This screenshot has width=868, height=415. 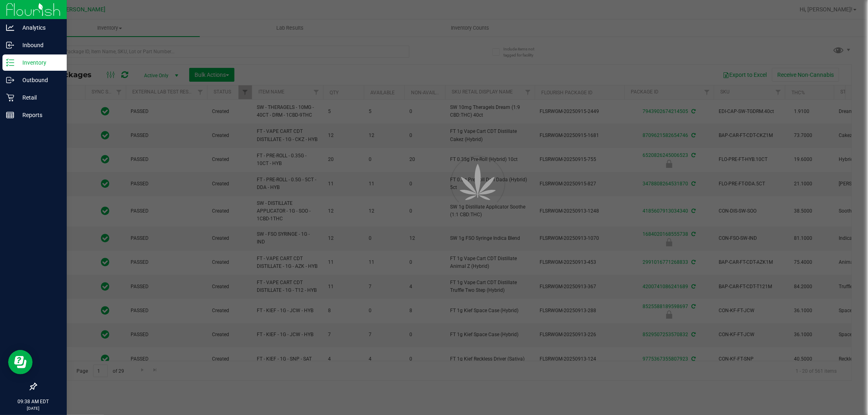 I want to click on inline-svg: Outbound, so click(x=10, y=80).